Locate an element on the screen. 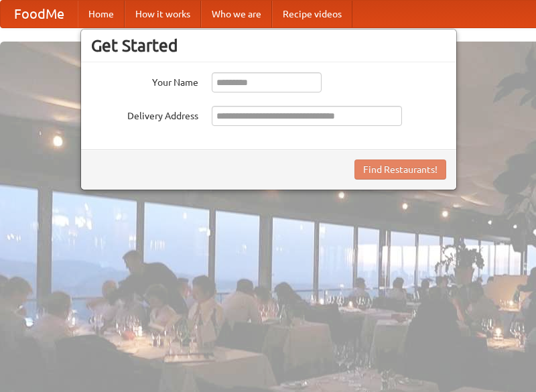  a: Home is located at coordinates (101, 14).